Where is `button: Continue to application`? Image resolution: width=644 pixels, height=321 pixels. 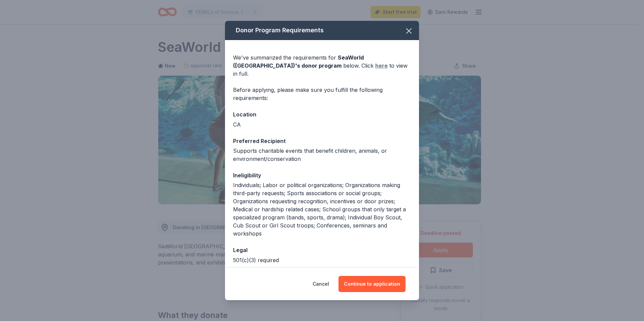 button: Continue to application is located at coordinates (372, 284).